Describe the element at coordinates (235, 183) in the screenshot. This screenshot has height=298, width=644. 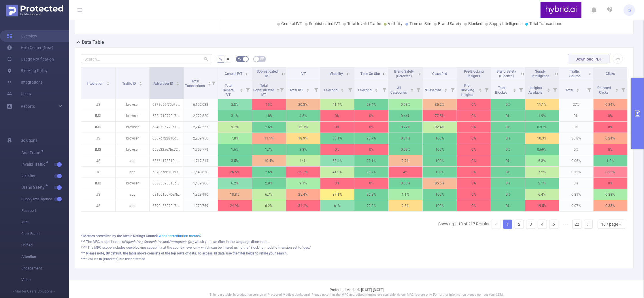
I see `p: 6.2%` at that location.